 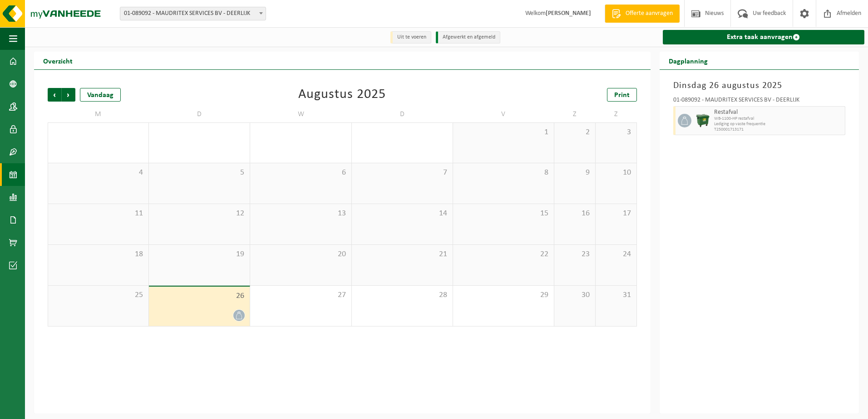 What do you see at coordinates (199, 173) in the screenshot?
I see `span: 5` at bounding box center [199, 173].